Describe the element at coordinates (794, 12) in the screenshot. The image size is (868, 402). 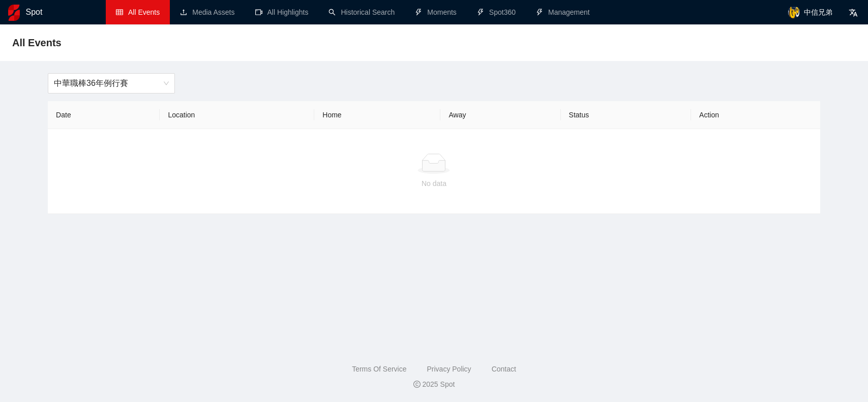
I see `img: avatar` at that location.